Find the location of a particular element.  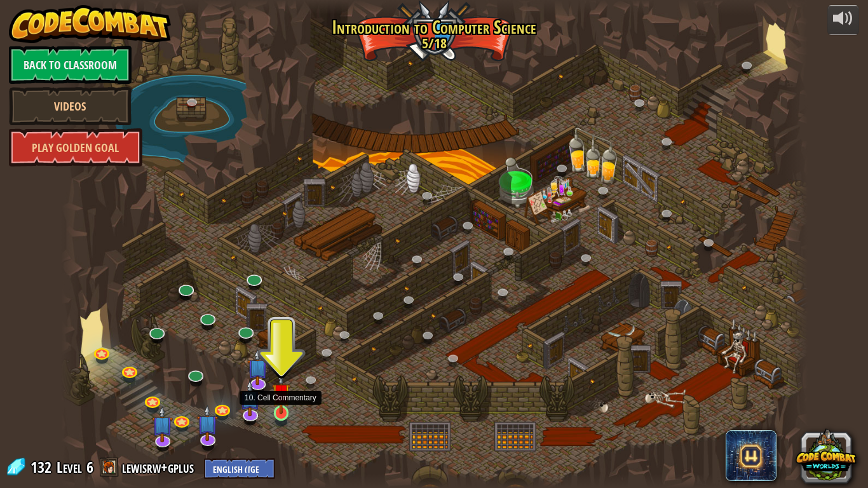

a: Back to Classroom is located at coordinates (70, 65).